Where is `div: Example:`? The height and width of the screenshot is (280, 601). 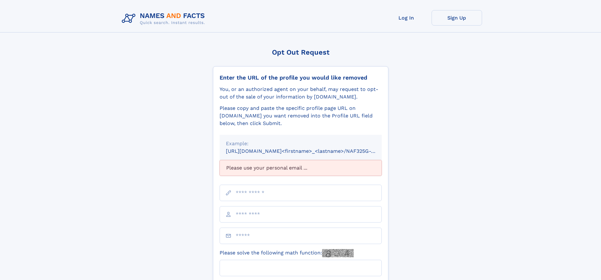 div: Example: is located at coordinates (301, 144).